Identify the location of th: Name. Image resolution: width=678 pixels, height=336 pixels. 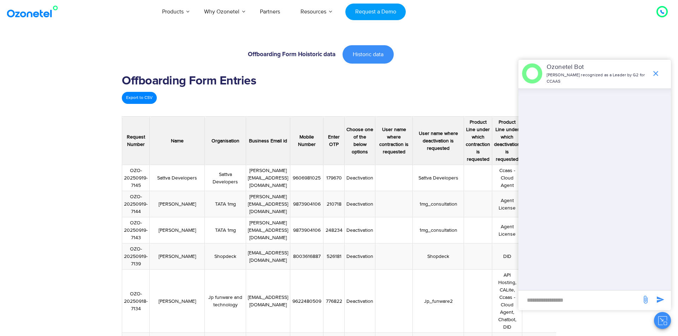
(177, 141).